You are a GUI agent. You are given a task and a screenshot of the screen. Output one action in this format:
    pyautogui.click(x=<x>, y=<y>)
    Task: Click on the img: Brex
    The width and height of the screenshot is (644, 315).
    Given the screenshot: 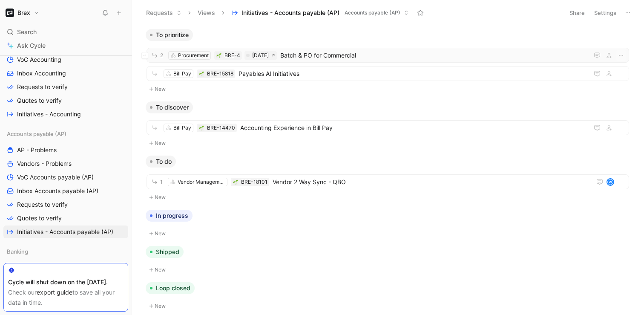 What is the action you would take?
    pyautogui.click(x=10, y=13)
    